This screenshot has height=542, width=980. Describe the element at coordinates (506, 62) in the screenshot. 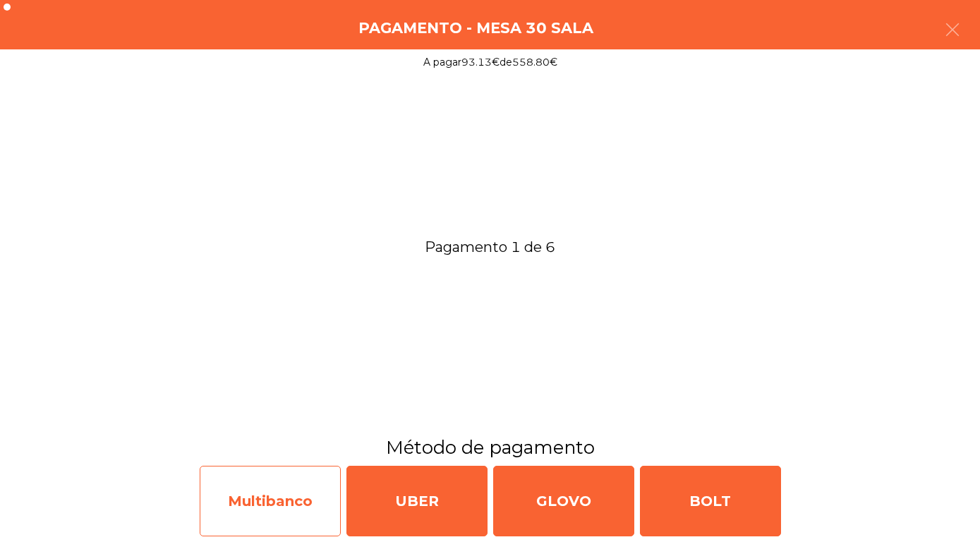

I see `span: de` at that location.